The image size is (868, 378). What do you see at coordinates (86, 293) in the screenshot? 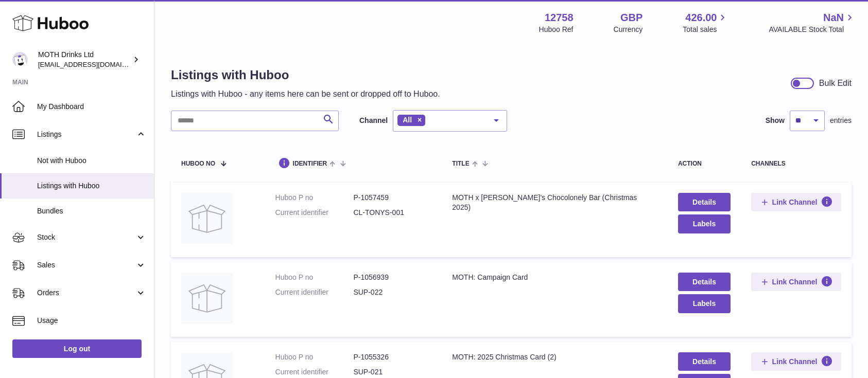
I see `span: Orders` at bounding box center [86, 293].